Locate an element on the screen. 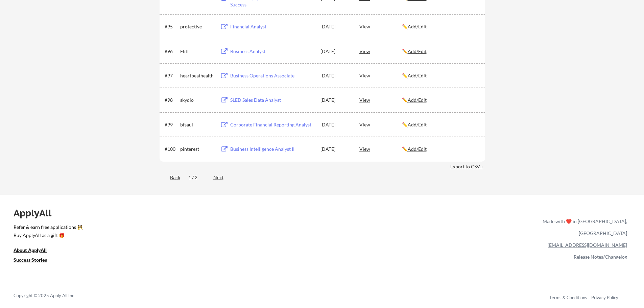 The image size is (644, 308). div: Buy ApplyAll as a gift 🎁 is located at coordinates (48, 236).